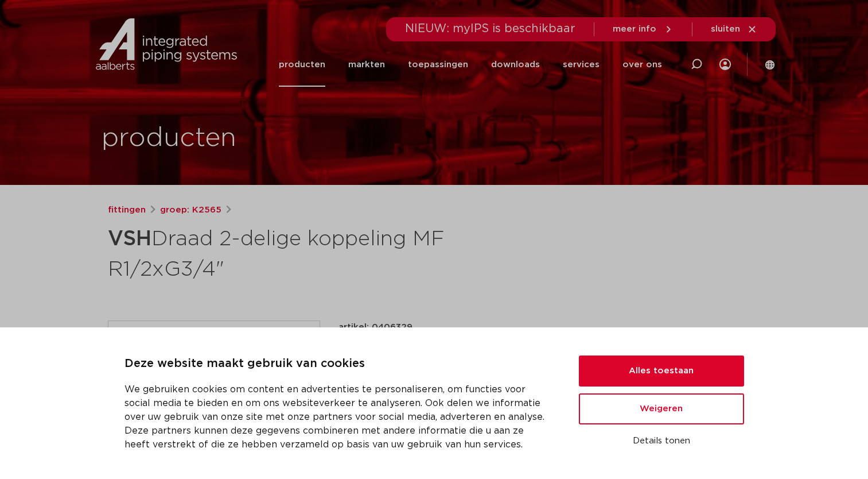 The height and width of the screenshot is (479, 868). What do you see at coordinates (323, 253) in the screenshot?
I see `h1: Draad 2-delige koppeling MF R1/2xG3/4"` at bounding box center [323, 253].